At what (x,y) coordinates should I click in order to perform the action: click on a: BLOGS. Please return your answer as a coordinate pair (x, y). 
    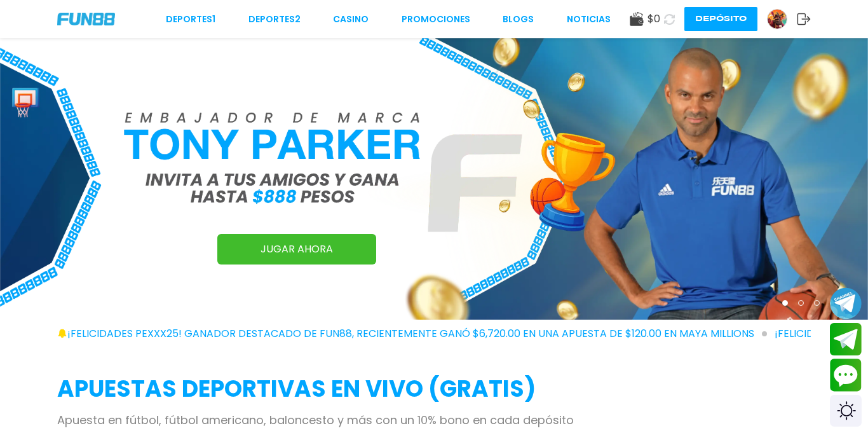
    Looking at the image, I should click on (518, 19).